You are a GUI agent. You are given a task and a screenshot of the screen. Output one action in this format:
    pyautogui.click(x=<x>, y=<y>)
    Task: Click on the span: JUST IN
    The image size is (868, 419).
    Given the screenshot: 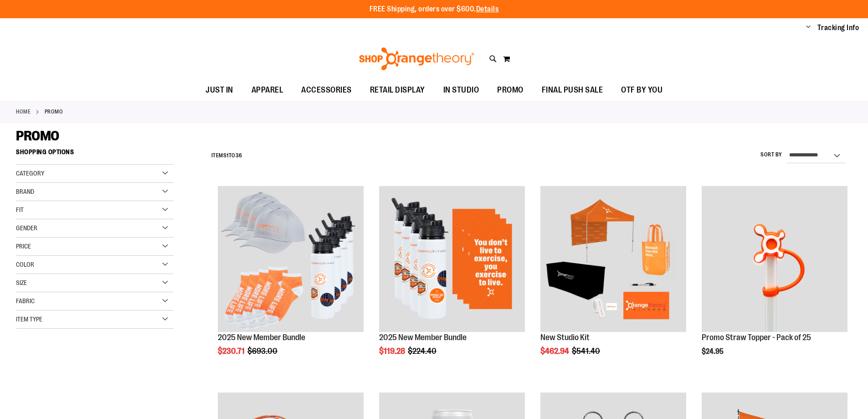 What is the action you would take?
    pyautogui.click(x=219, y=90)
    